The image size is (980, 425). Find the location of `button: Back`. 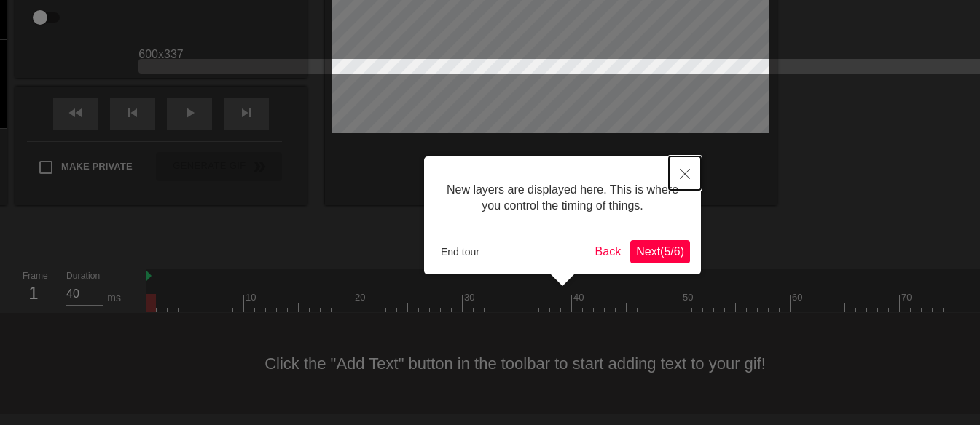

button: Back is located at coordinates (608, 252).